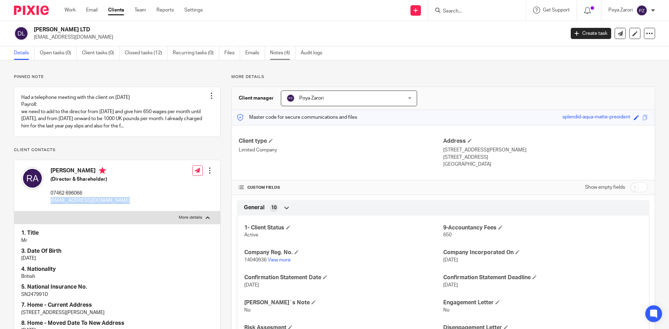 This screenshot has width=669, height=329. I want to click on p: 07462 696066, so click(90, 193).